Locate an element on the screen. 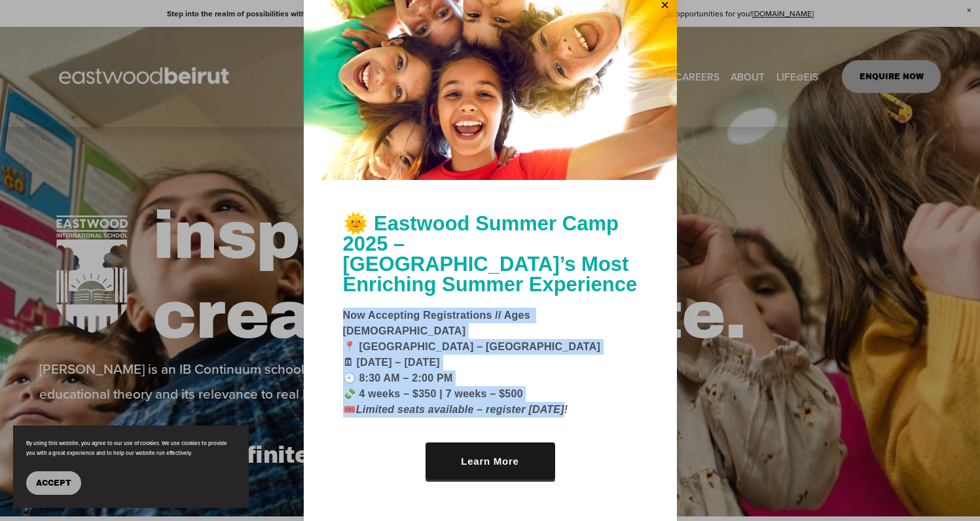 Image resolution: width=980 pixels, height=521 pixels. button: Accept is located at coordinates (54, 483).